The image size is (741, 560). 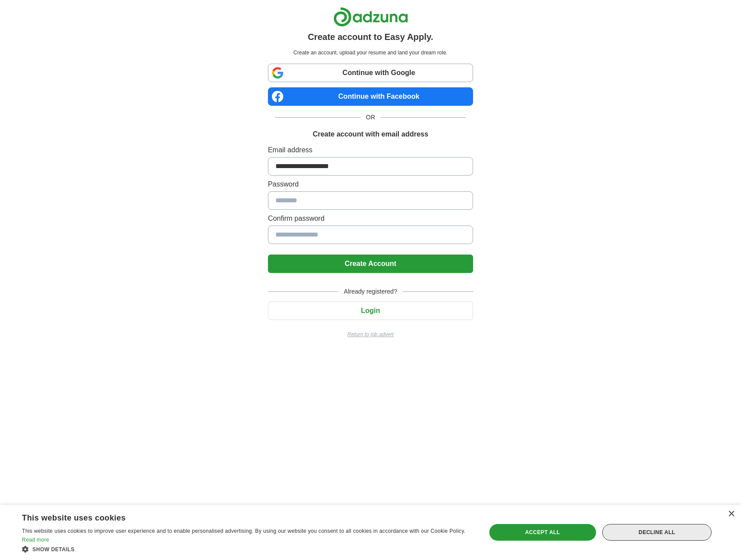 What do you see at coordinates (542, 533) in the screenshot?
I see `div: Accept all` at bounding box center [542, 533].